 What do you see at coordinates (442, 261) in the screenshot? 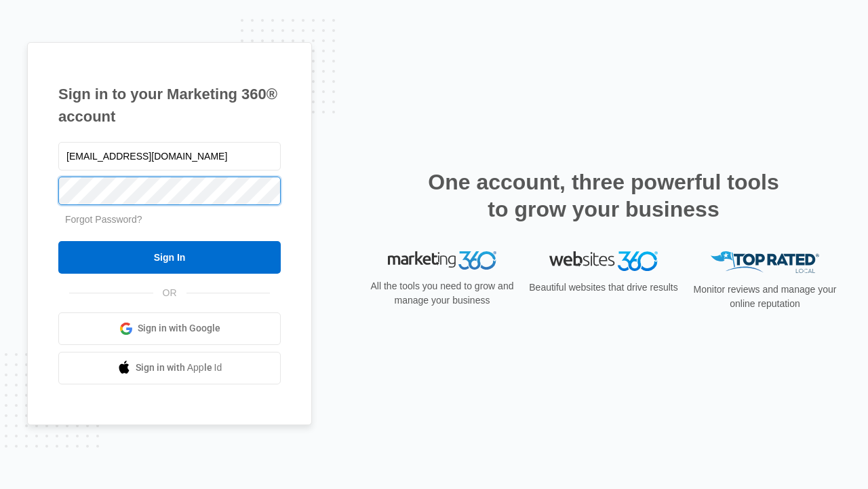
I see `img: Marketing 360` at bounding box center [442, 261].